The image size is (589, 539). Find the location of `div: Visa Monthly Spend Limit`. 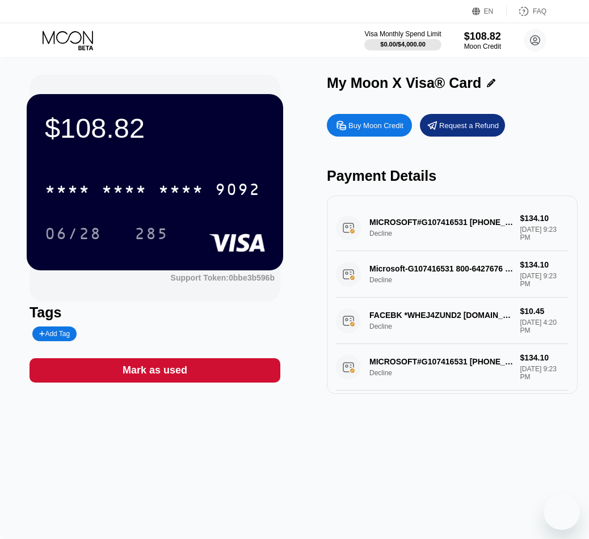

div: Visa Monthly Spend Limit is located at coordinates (402, 34).